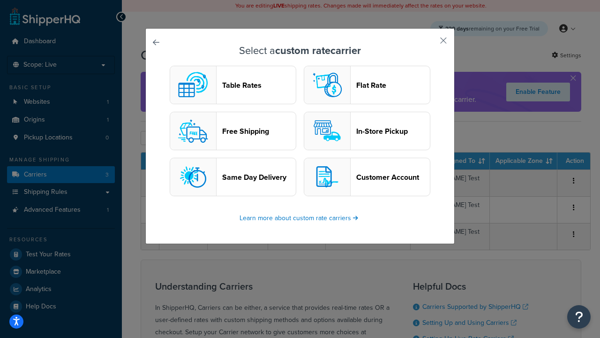  I want to click on img: free logo, so click(193, 131).